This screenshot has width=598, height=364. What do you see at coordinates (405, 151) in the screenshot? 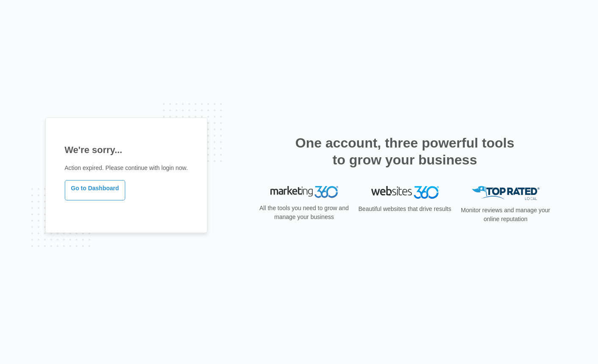
I see `h2: One account, three powerful tools to grow your business` at bounding box center [405, 151].